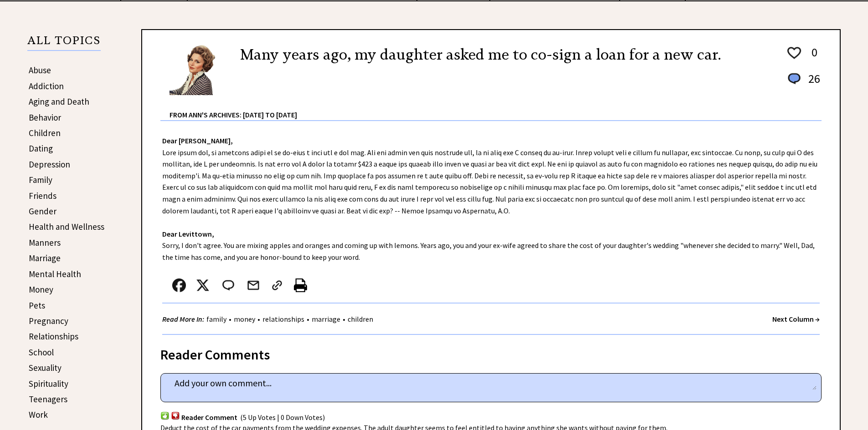  What do you see at coordinates (48, 399) in the screenshot?
I see `a: Teenagers` at bounding box center [48, 399].